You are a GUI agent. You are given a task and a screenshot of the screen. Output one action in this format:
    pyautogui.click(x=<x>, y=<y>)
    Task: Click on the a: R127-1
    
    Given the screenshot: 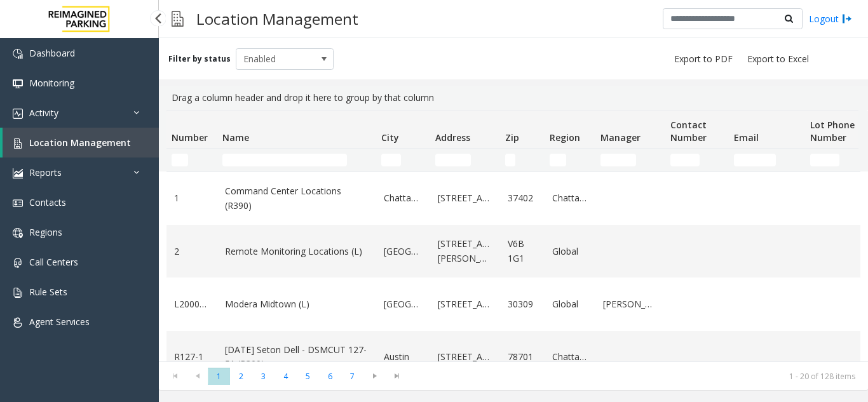 What is the action you would take?
    pyautogui.click(x=192, y=357)
    